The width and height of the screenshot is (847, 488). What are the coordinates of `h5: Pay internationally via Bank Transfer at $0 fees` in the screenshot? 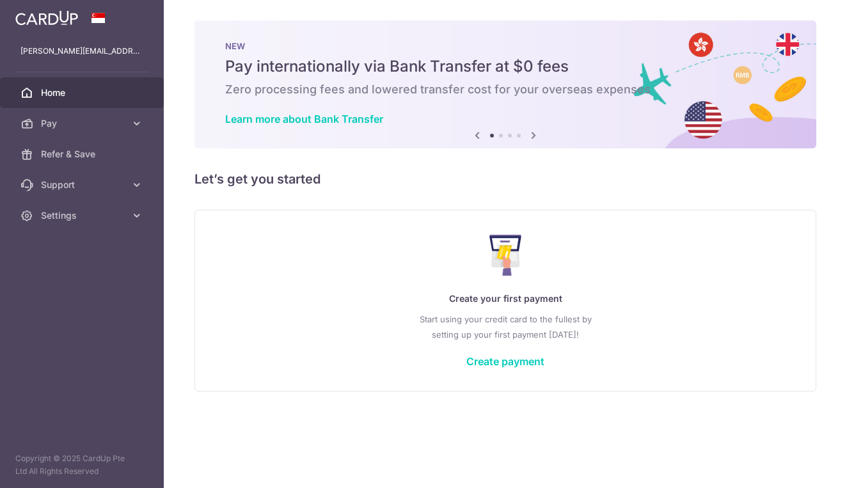 It's located at (505, 67).